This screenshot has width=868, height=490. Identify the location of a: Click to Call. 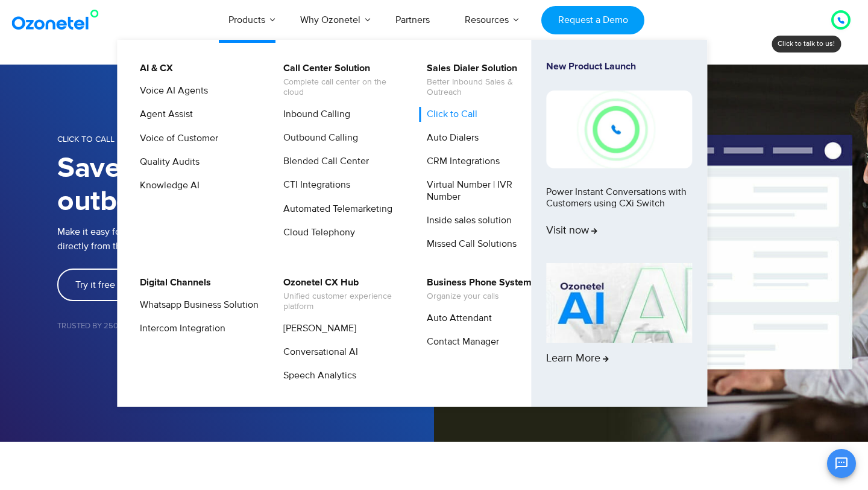
(449, 114).